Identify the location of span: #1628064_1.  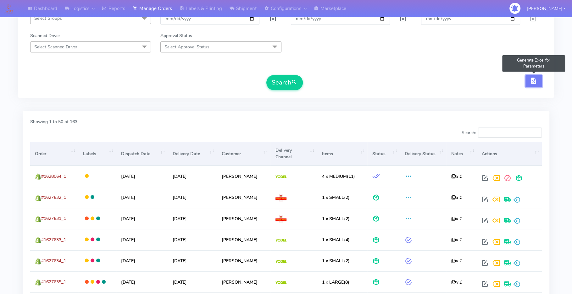
(53, 176).